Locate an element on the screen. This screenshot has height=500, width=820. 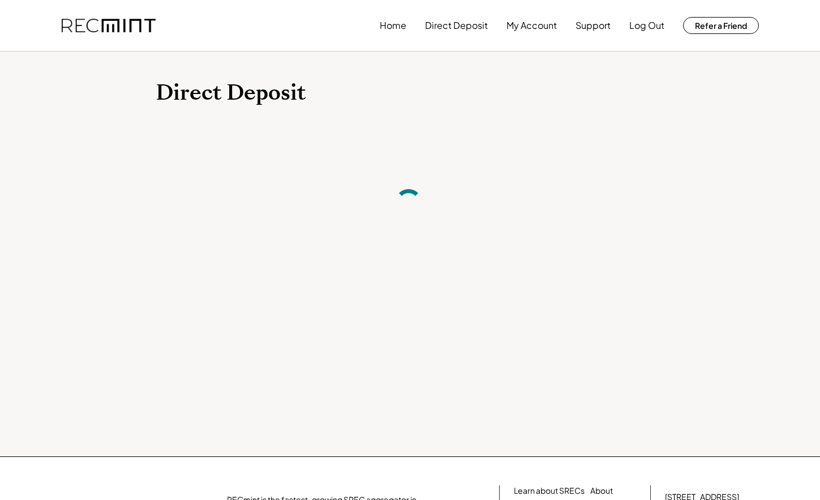
button: Refer a Friend is located at coordinates (721, 25).